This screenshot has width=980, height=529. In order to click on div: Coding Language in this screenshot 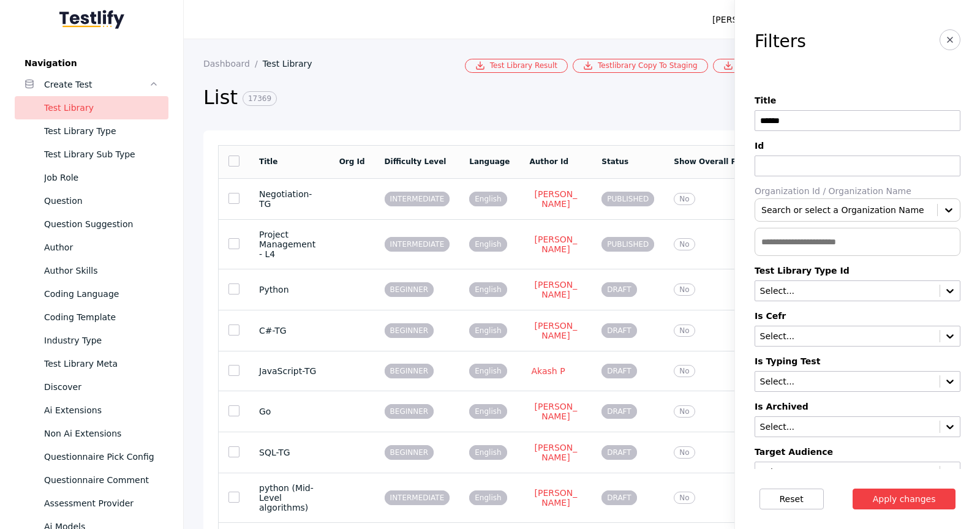, I will do `click(101, 294)`.